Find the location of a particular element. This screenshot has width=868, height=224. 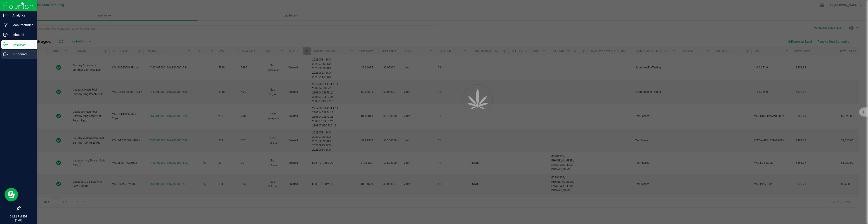

p: Analytics is located at coordinates (22, 16).